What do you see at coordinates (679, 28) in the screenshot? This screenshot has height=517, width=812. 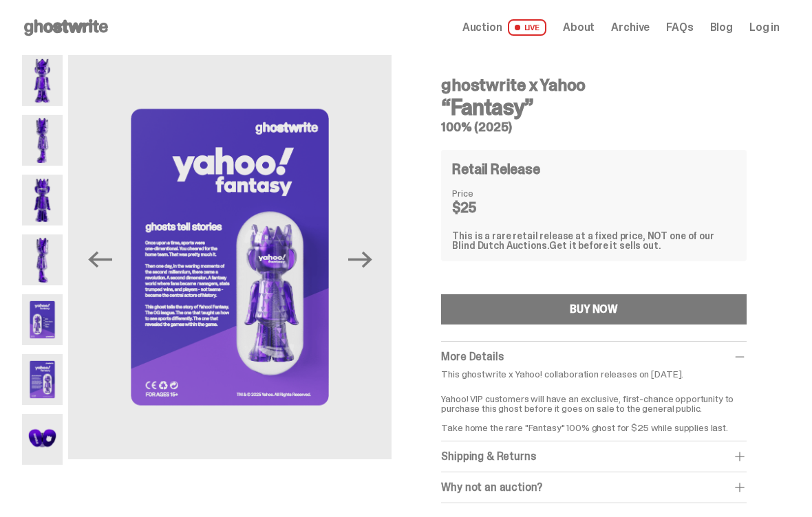 I see `span: FAQs` at bounding box center [679, 28].